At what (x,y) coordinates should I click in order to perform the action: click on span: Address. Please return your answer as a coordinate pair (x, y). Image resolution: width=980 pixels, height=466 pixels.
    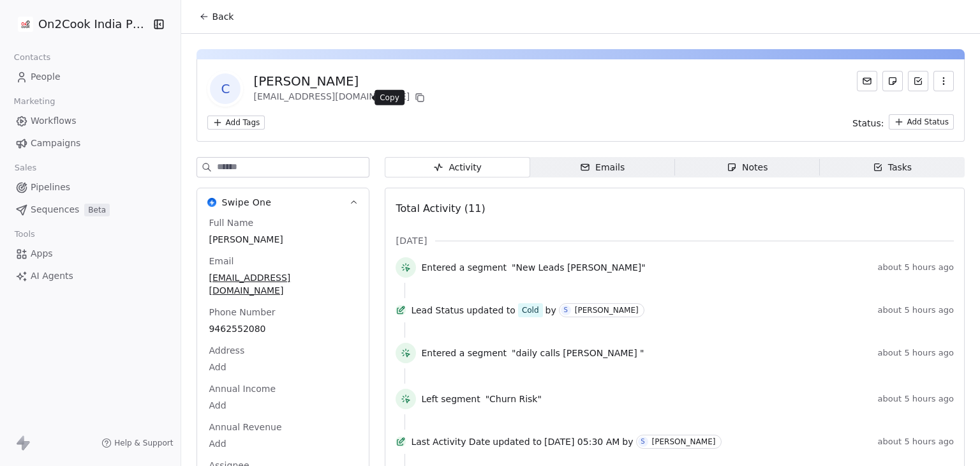
    Looking at the image, I should click on (226, 351).